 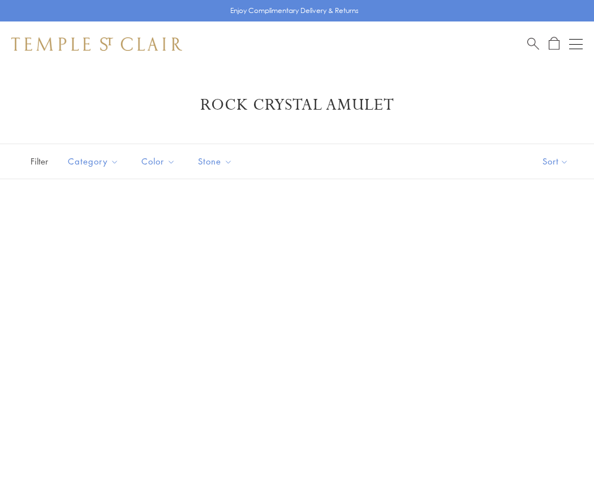 What do you see at coordinates (294, 11) in the screenshot?
I see `p: Enjoy Complimentary Delivery & Returns` at bounding box center [294, 11].